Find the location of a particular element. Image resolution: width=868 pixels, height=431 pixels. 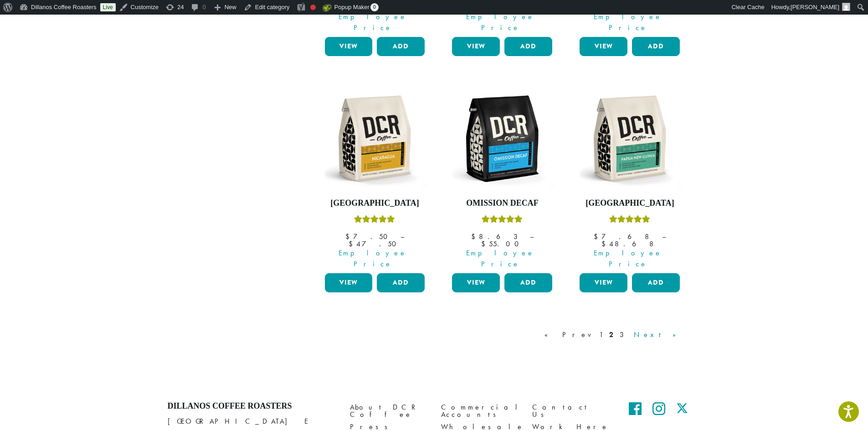

bdi: 48.68 is located at coordinates (630, 244).